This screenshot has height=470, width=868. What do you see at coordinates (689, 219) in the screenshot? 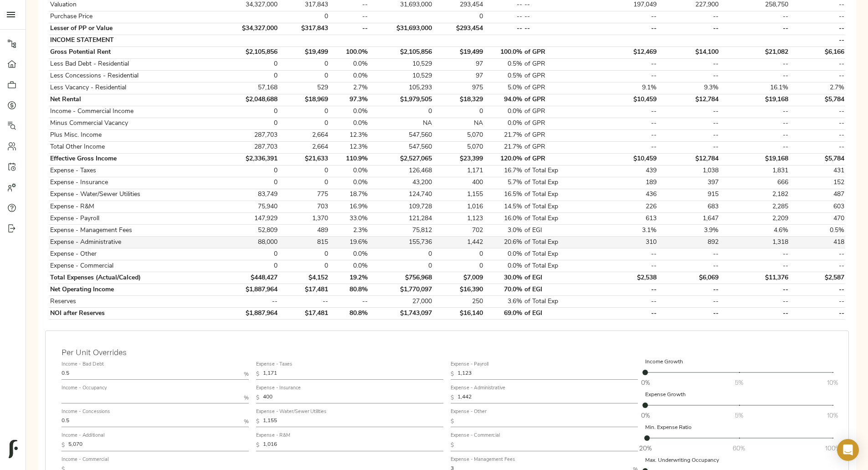
I see `td: 1,647` at bounding box center [689, 219].